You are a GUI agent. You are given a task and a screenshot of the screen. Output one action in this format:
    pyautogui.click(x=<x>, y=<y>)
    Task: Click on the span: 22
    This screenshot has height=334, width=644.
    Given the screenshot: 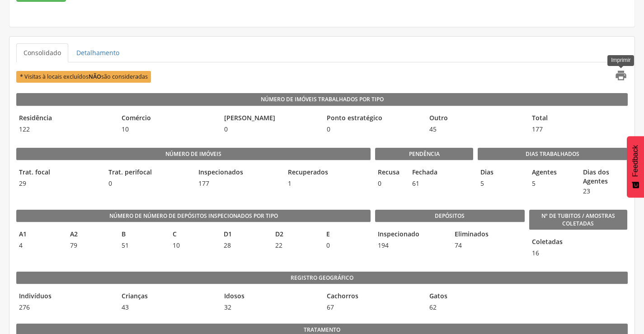 What is the action you would take?
    pyautogui.click(x=295, y=245)
    